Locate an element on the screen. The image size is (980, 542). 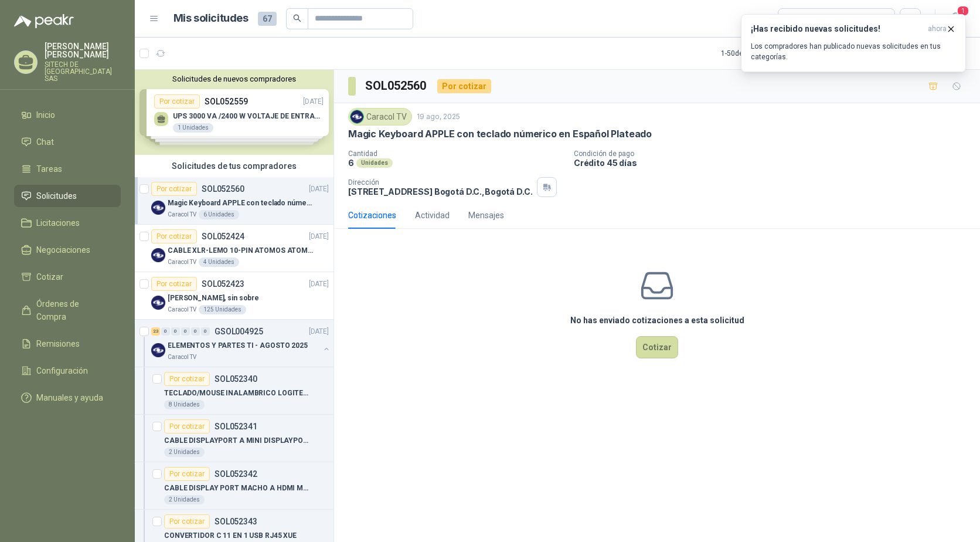
a: Configuración is located at coordinates (67, 371).